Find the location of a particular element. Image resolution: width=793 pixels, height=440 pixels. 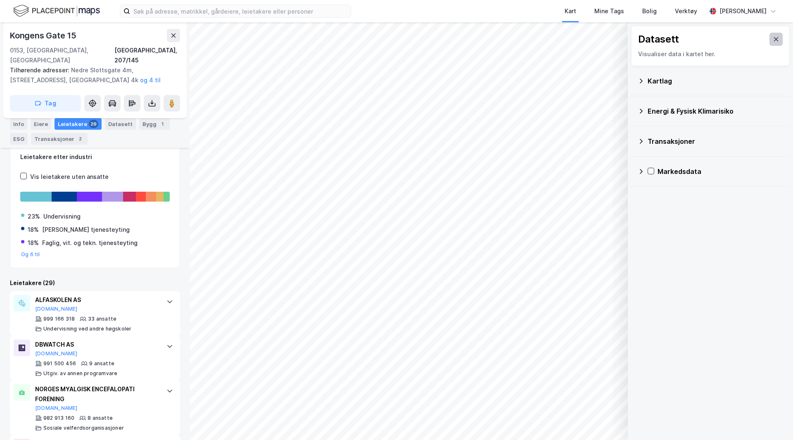

div: Leietakere is located at coordinates (78, 124).